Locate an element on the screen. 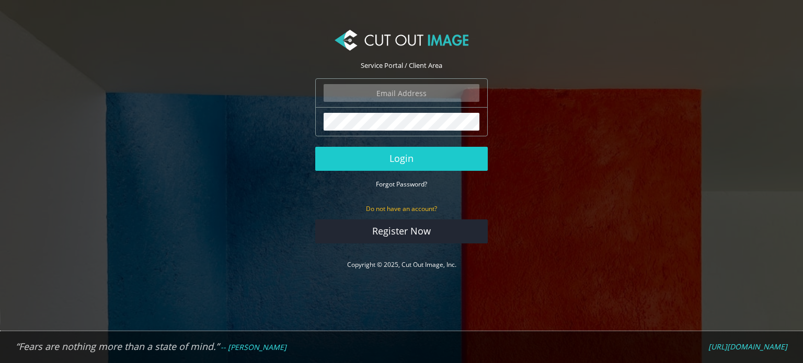  img: Cut Out Image is located at coordinates (401, 40).